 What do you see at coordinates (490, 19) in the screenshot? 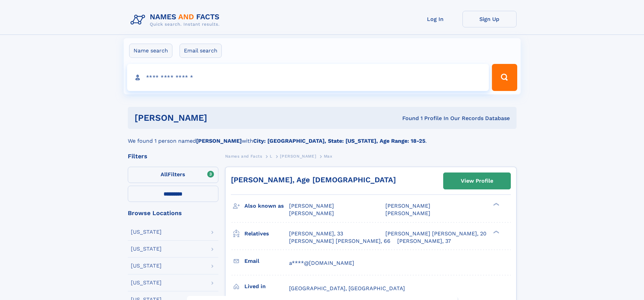
I see `a: Sign Up` at bounding box center [490, 19].